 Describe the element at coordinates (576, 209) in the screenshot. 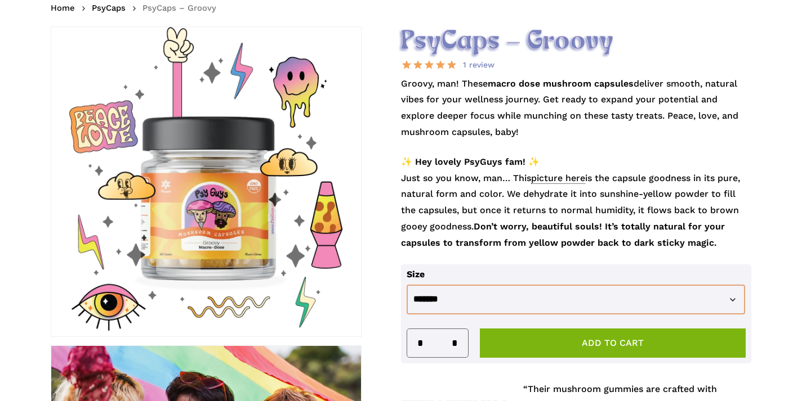

I see `p: Just so you know, man… This is the capsule goodness in its pure, natural form and color. We dehyd...` at that location.